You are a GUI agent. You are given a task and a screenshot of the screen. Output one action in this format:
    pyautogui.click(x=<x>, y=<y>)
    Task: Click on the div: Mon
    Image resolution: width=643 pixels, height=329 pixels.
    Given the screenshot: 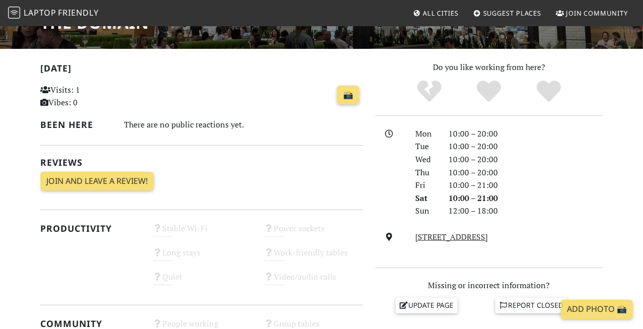 What is the action you would take?
    pyautogui.click(x=426, y=134)
    